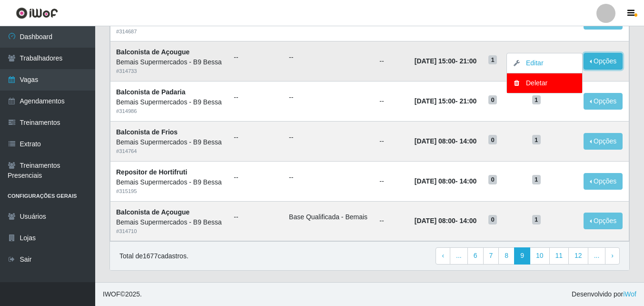  I want to click on div: # 315195, so click(169, 191).